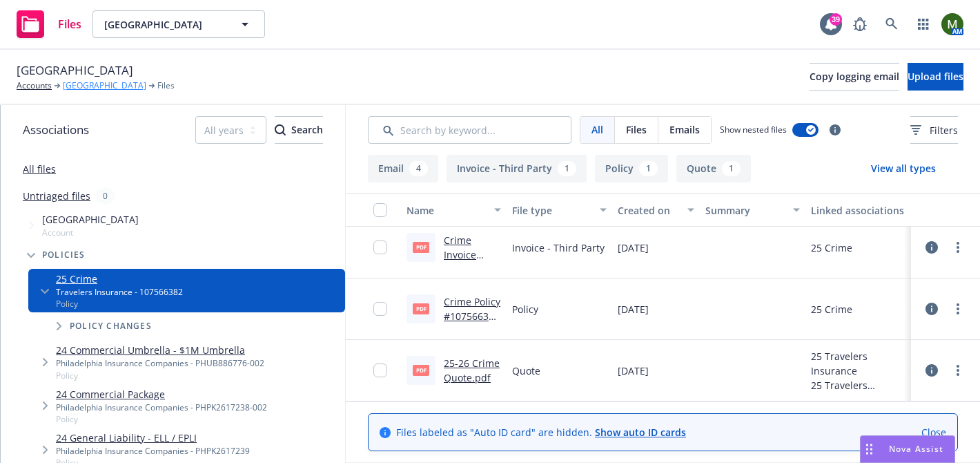  I want to click on div: Created on, so click(648, 210).